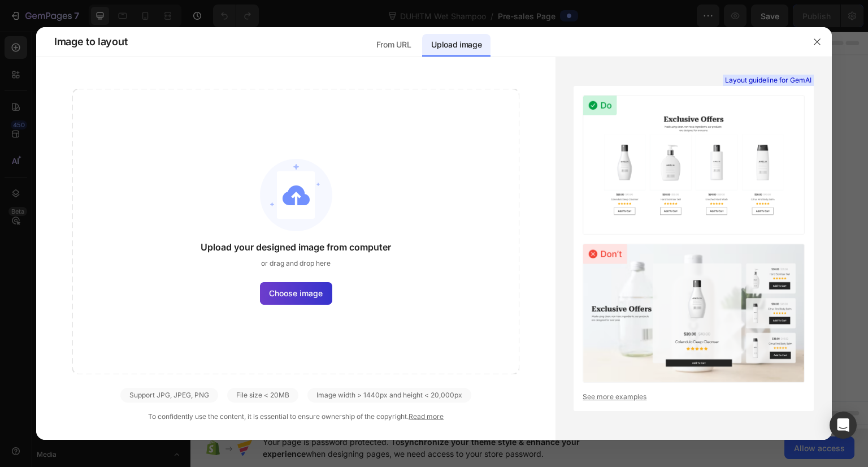  I want to click on button: Use existing page designs, so click(288, 236).